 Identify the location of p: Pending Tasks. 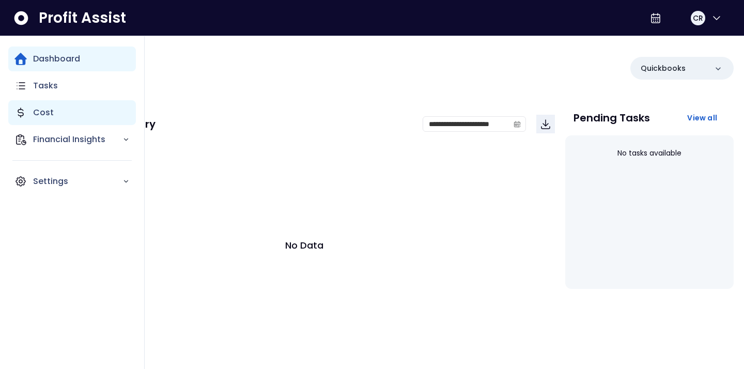
(612, 118).